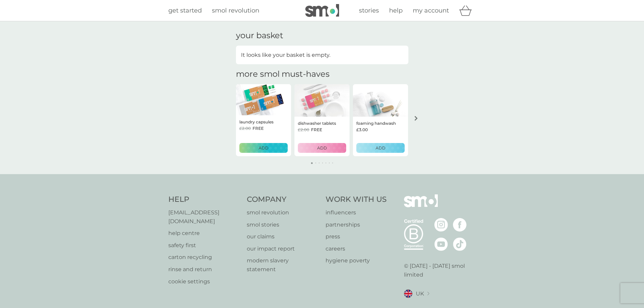  I want to click on p: smol revolution, so click(283, 213).